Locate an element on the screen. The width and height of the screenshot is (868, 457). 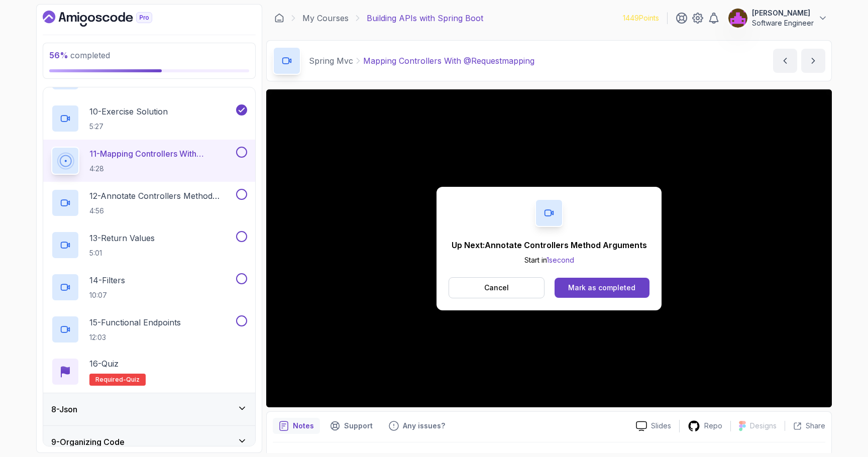
p: Notes is located at coordinates (303, 426).